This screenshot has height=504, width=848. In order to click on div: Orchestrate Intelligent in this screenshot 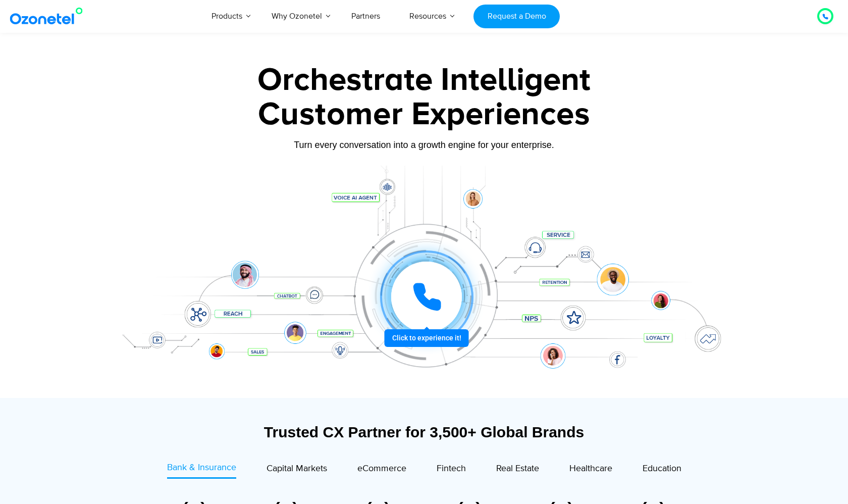, I will do `click(424, 80)`.